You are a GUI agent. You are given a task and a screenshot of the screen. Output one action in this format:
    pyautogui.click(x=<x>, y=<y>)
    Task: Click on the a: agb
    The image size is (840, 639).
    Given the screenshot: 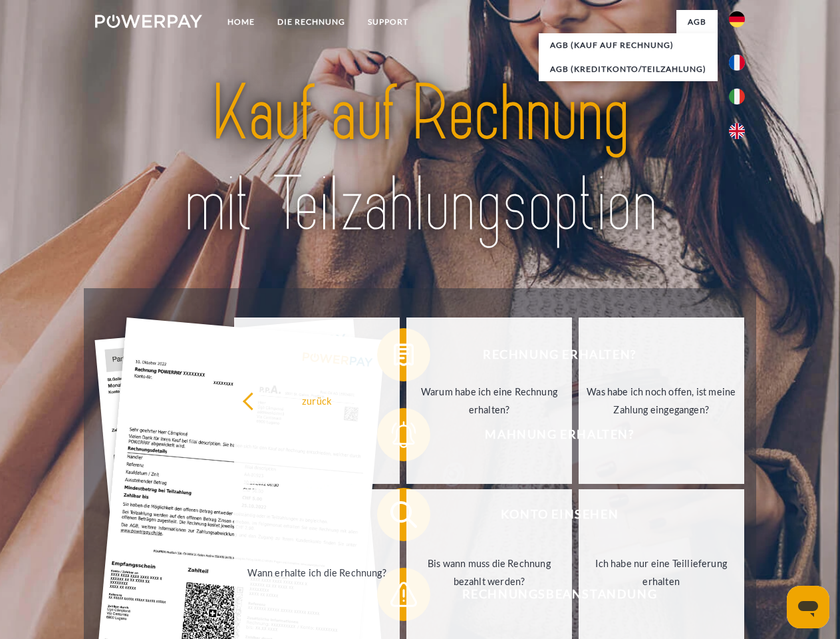 What is the action you would take?
    pyautogui.click(x=698, y=22)
    